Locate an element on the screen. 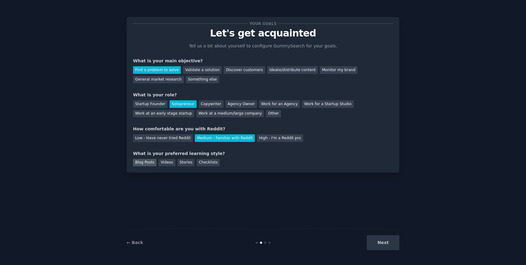 This screenshot has width=526, height=265. div: Validate a solution is located at coordinates (202, 70).